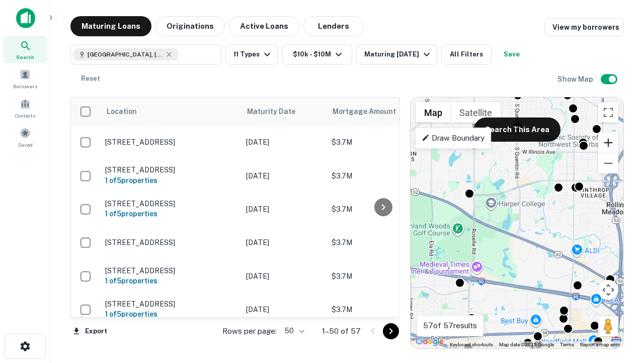 This screenshot has width=644, height=363. I want to click on span: Map data ©2025 Google, so click(527, 344).